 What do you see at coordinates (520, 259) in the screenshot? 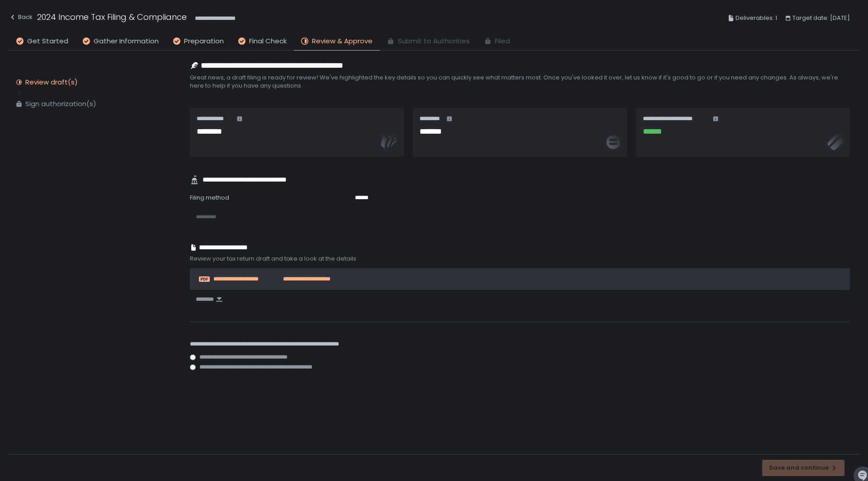
I see `span: Review your tax return draft and take a look at the details` at bounding box center [520, 259].